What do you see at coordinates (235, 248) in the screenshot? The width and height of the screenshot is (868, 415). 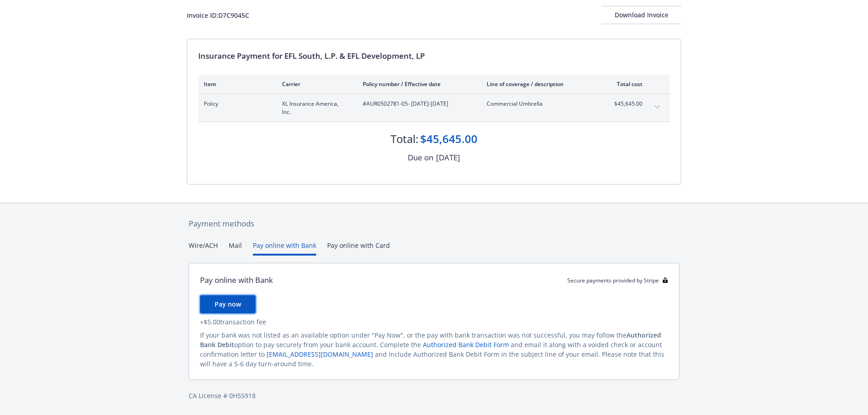 I see `button: Mail` at bounding box center [235, 248].